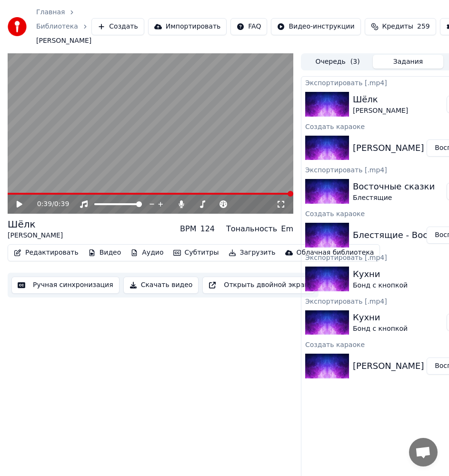 The width and height of the screenshot is (449, 476). I want to click on button: Кредиты259, so click(400, 26).